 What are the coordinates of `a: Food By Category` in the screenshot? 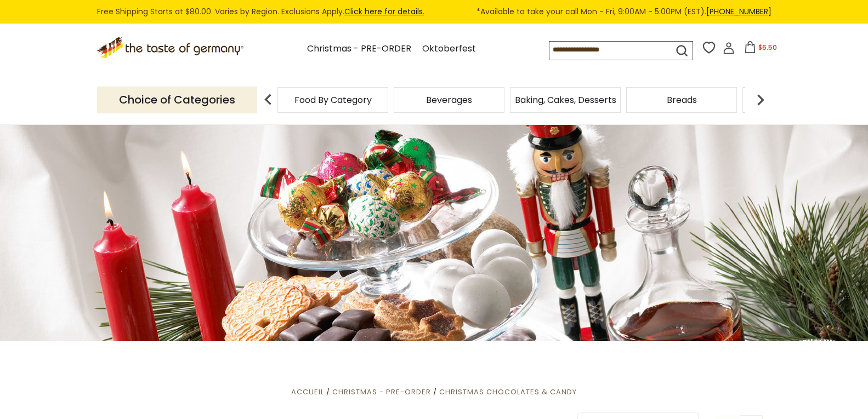 It's located at (333, 100).